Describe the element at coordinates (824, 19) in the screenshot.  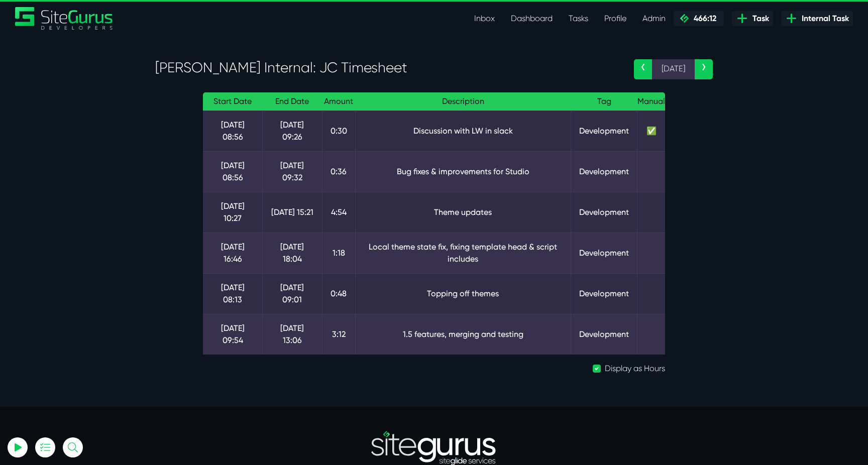
I see `span: Internal Task` at that location.